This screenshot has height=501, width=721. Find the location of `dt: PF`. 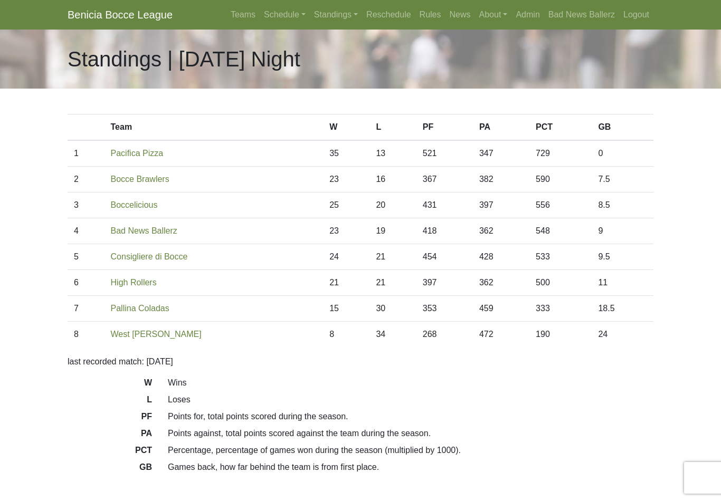

dt: PF is located at coordinates (110, 419).